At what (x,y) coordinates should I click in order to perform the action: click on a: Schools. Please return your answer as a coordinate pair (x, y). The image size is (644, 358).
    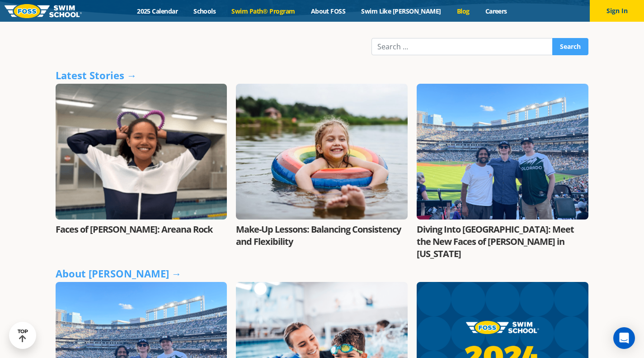
    Looking at the image, I should click on (205, 11).